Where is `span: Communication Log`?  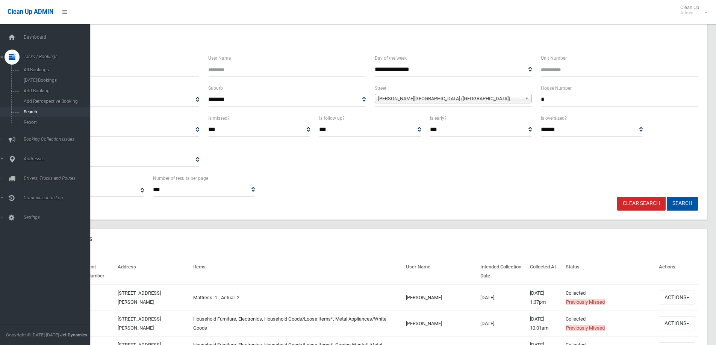 span: Communication Log is located at coordinates (59, 198).